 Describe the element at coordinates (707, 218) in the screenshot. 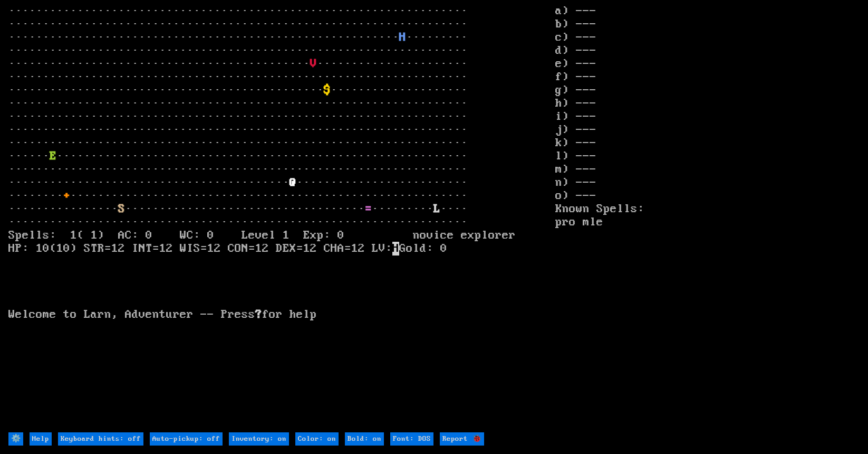

I see `stats: a) --- b) --- c) --- d) --- e) --- f) --- g) --- h) --- i) --- j) --- k) --- l) --- m) --- n) ---...` at that location.